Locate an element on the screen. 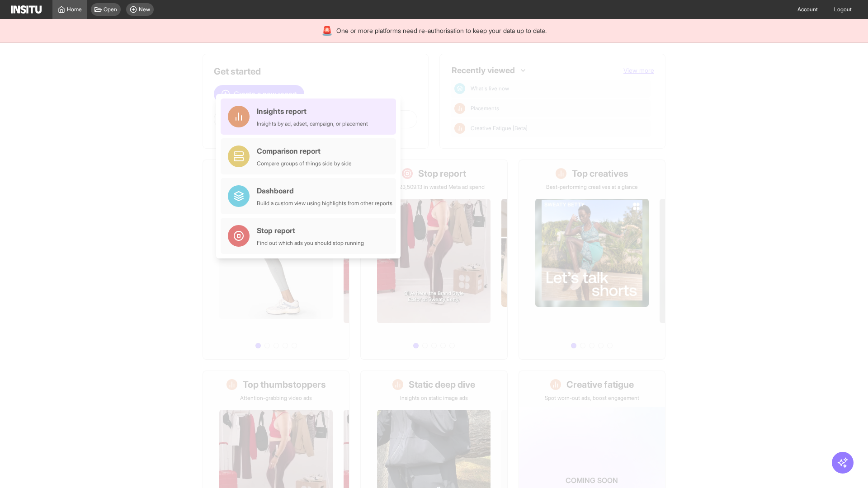 This screenshot has width=868, height=488. div: Stop report is located at coordinates (310, 231).